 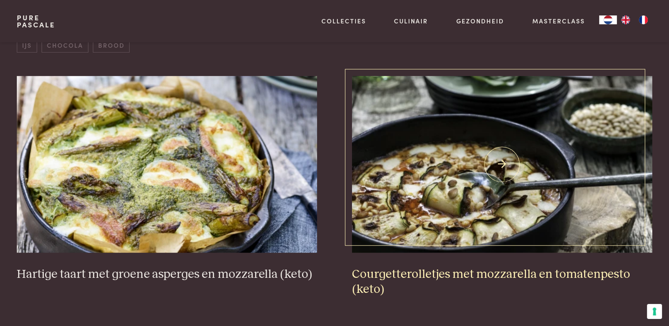 I want to click on h3: Courgetterolletjes met mozzarella en tomatenpesto (keto), so click(x=502, y=282).